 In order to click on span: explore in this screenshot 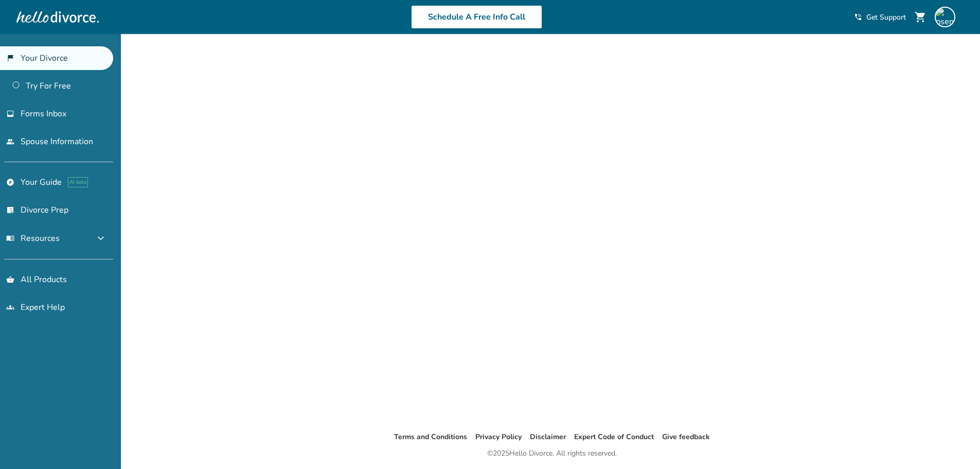, I will do `click(10, 183)`.